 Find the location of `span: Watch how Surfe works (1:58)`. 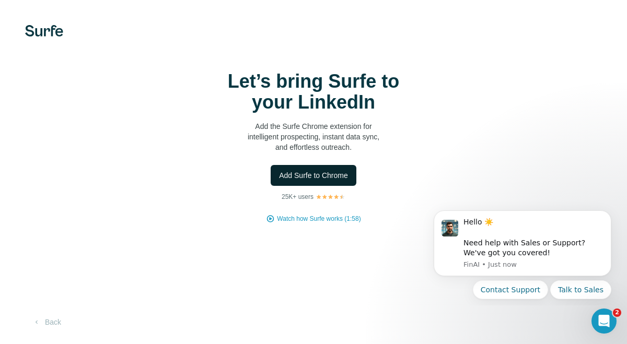

span: Watch how Surfe works (1:58) is located at coordinates (319, 219).